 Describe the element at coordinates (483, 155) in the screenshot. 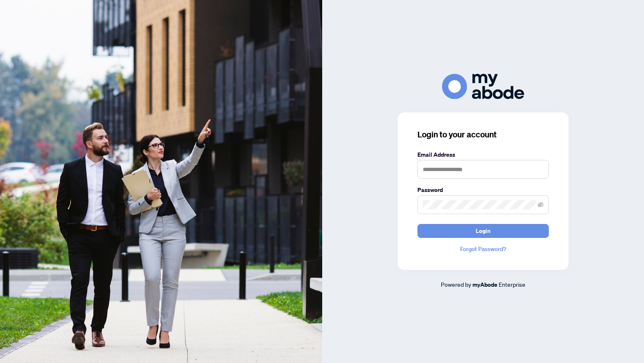

I see `label: Email Address` at that location.